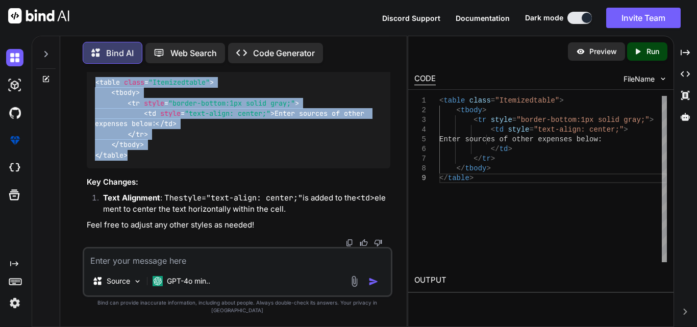 The height and width of the screenshot is (327, 697). I want to click on button: Discord Support, so click(412, 18).